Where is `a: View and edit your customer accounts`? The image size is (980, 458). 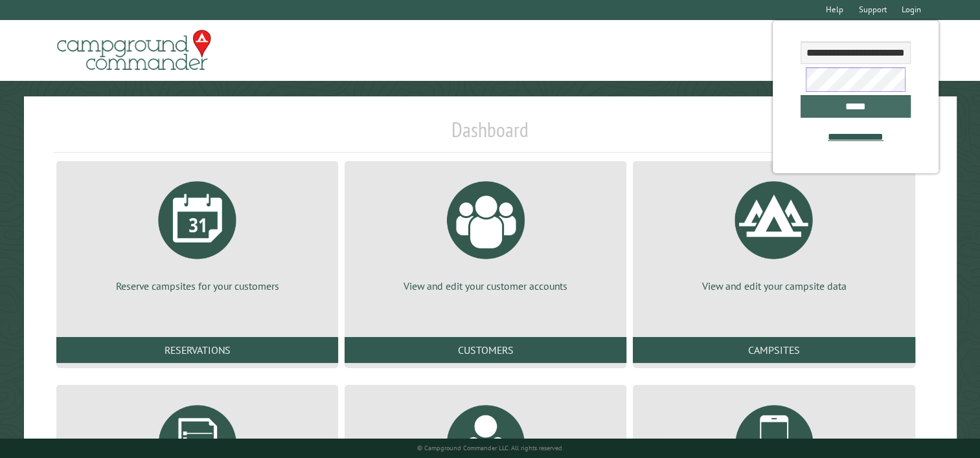 a: View and edit your customer accounts is located at coordinates (485, 232).